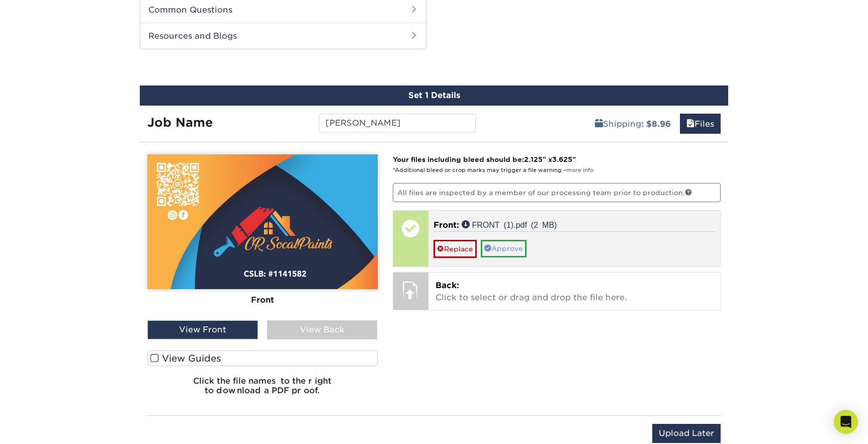  What do you see at coordinates (262, 390) in the screenshot?
I see `h6: Click the file names to the right to download a PDF proof.` at bounding box center [262, 390].